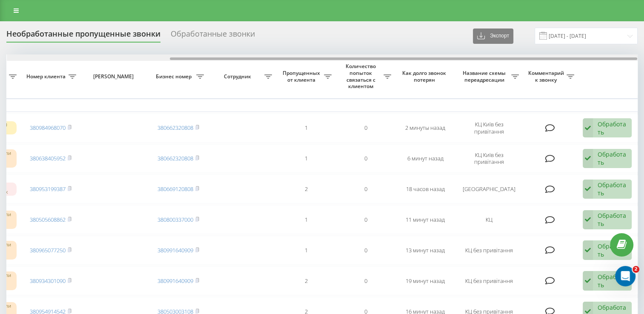 This screenshot has width=644, height=314. What do you see at coordinates (238, 76) in the screenshot?
I see `span: Сотрудник` at bounding box center [238, 76].